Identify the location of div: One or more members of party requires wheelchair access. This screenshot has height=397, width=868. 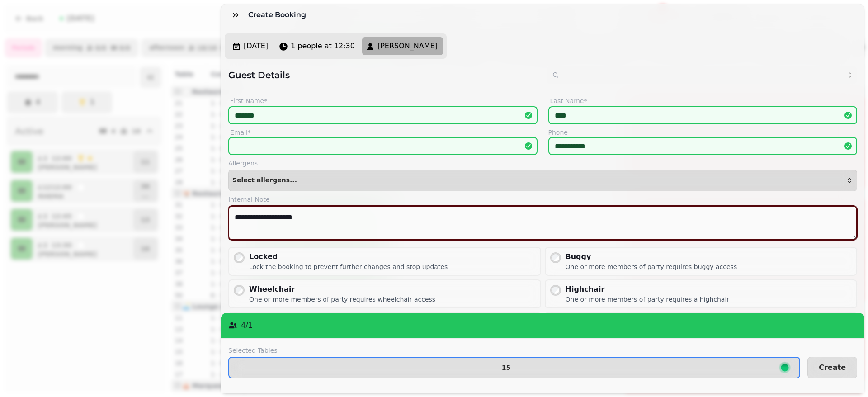
(342, 299).